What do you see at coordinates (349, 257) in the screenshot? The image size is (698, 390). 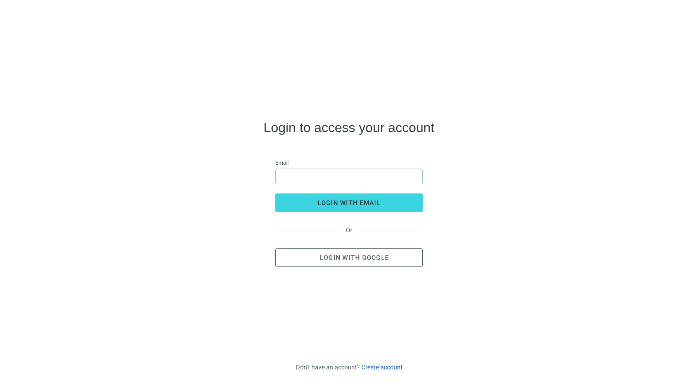 I see `button: Login with Google` at bounding box center [349, 257].